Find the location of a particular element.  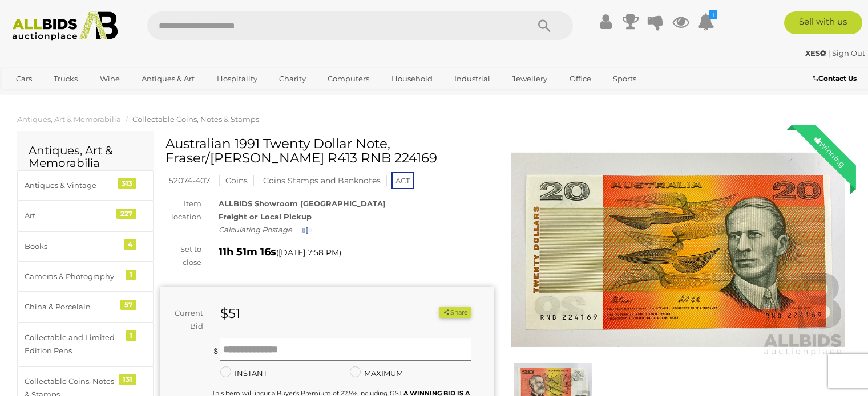

i: Calculating Postage is located at coordinates (255, 230).